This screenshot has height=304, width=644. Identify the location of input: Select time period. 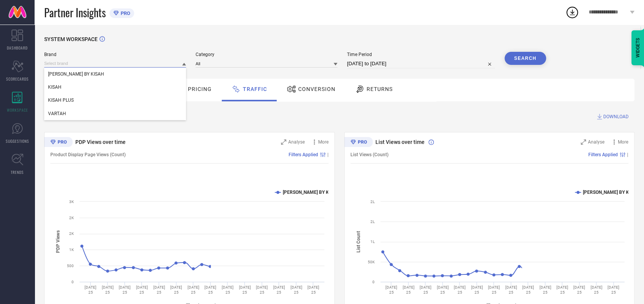
(421, 63).